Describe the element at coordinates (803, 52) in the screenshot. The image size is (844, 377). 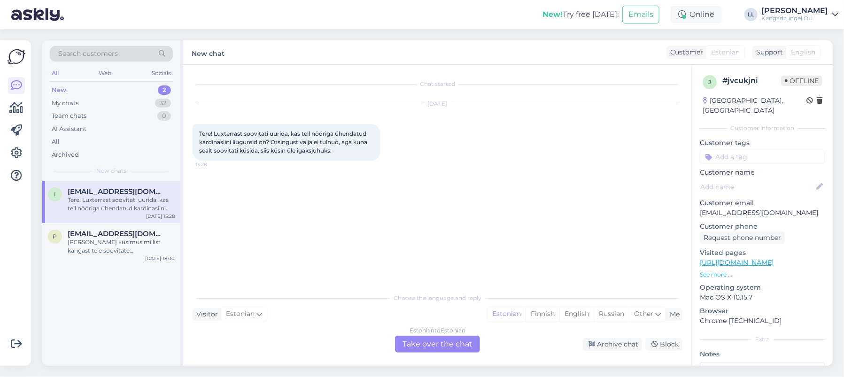
I see `span: English` at that location.